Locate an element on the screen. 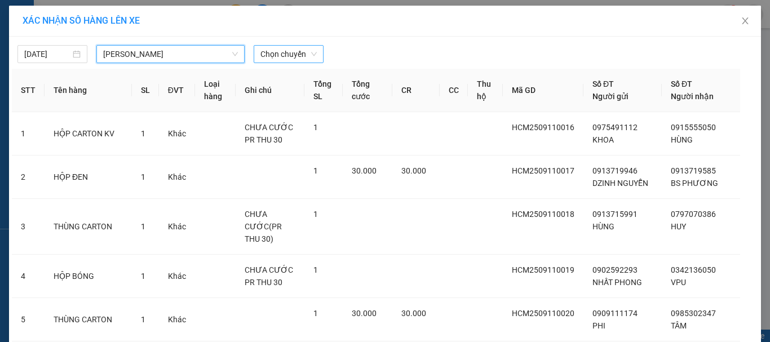 The height and width of the screenshot is (342, 770). span: close is located at coordinates (746, 21).